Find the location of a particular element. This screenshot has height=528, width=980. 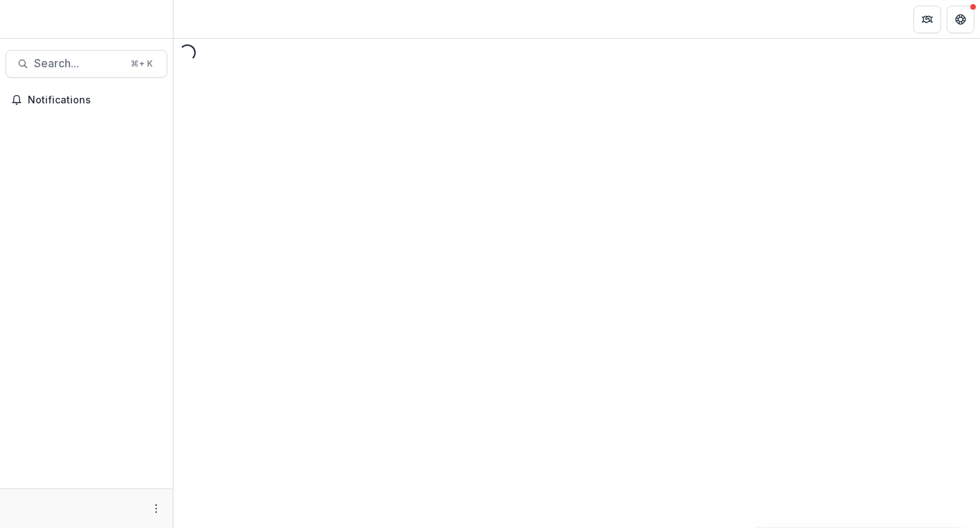

button: Search... is located at coordinates (86, 64).